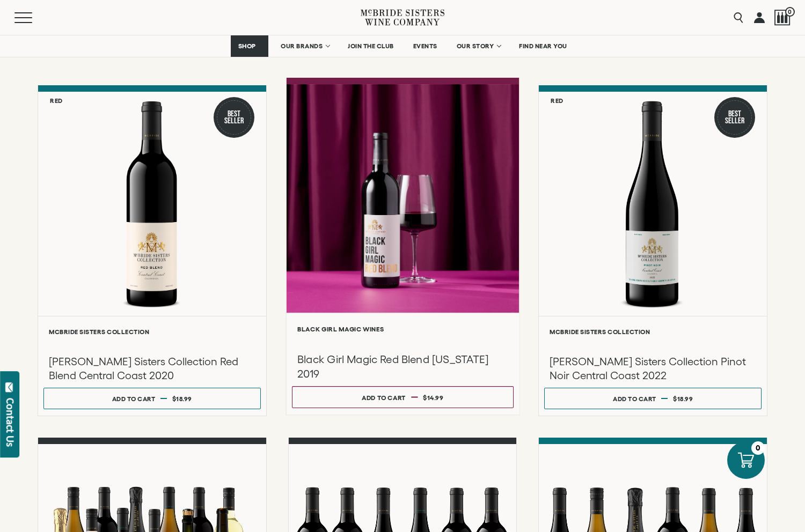 This screenshot has height=532, width=805. Describe the element at coordinates (34, 17) in the screenshot. I see `button: Mobile Menu Trigger` at that location.